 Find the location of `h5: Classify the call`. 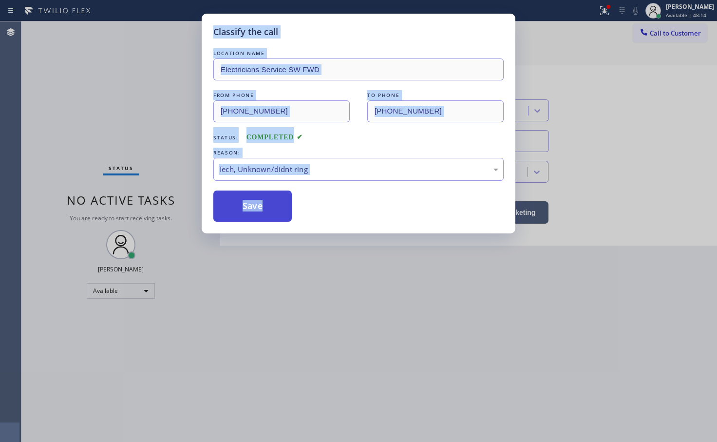

h5: Classify the call is located at coordinates (246, 32).